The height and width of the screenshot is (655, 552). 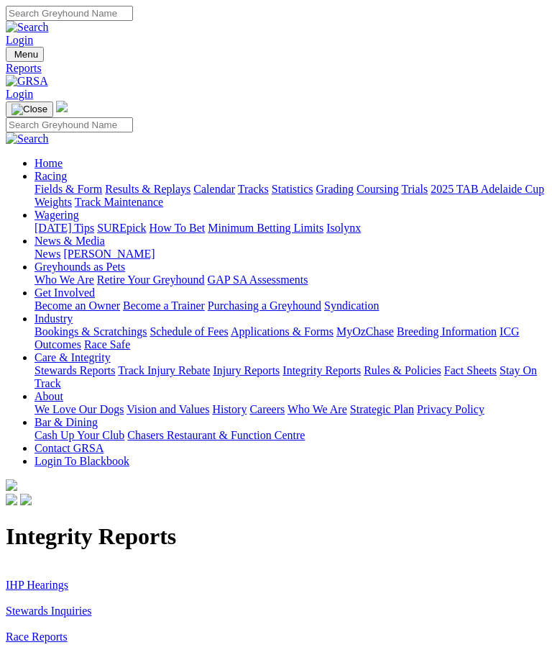 I want to click on div: Racing, so click(x=291, y=196).